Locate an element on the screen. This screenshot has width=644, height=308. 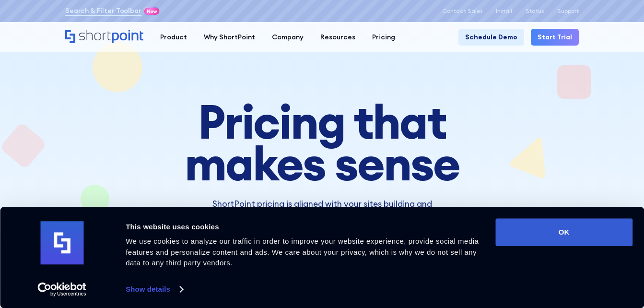
p: Contact Sales is located at coordinates (462, 11).